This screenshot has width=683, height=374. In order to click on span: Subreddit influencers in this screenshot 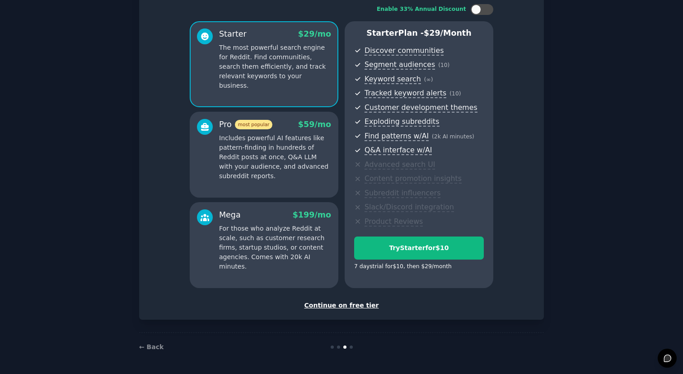, I will do `click(403, 193)`.